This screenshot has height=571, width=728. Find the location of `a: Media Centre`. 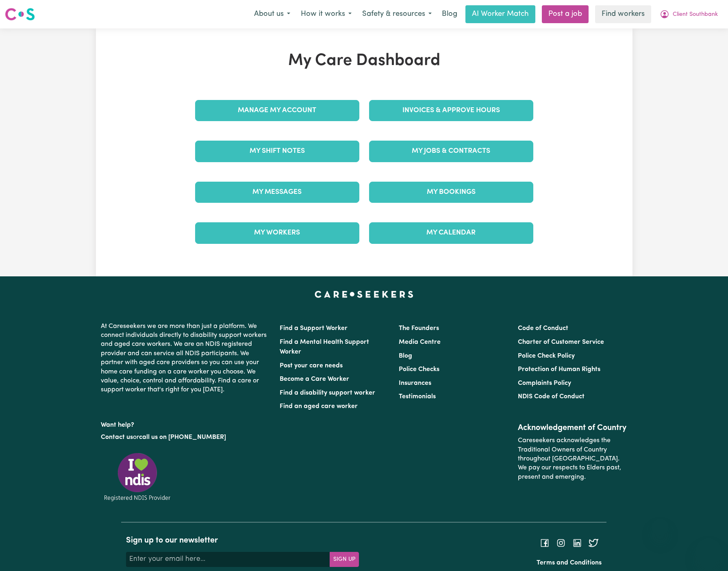

a: Media Centre is located at coordinates (420, 342).